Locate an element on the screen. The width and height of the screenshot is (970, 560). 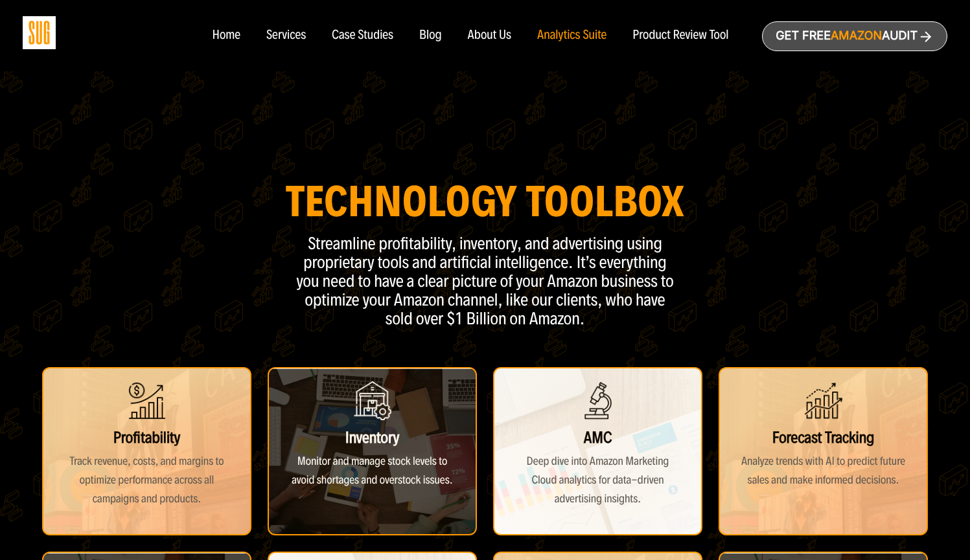
span: Amazon is located at coordinates (856, 36).